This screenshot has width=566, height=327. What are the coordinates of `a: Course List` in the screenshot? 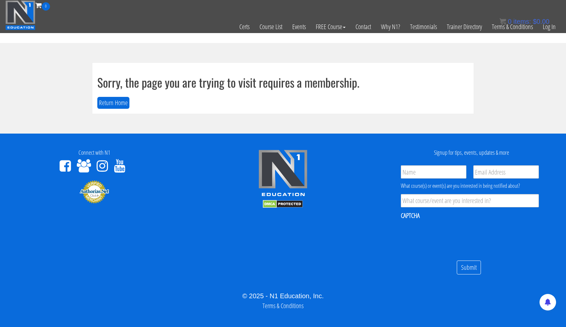 It's located at (271, 27).